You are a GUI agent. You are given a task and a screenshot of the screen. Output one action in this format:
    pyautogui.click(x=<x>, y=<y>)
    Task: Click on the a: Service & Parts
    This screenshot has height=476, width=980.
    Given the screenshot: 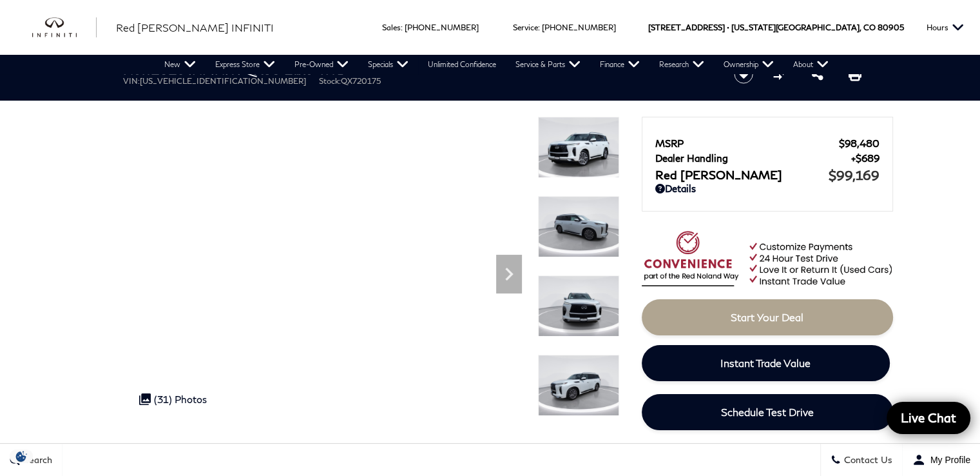 What is the action you would take?
    pyautogui.click(x=548, y=64)
    